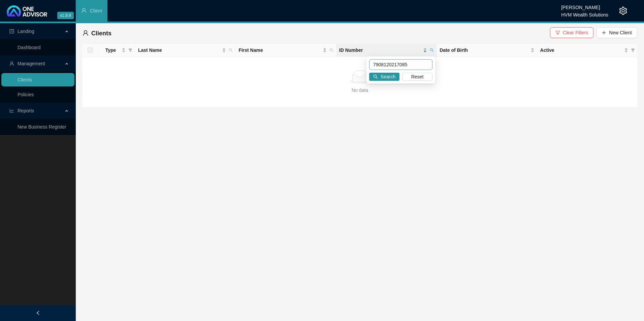  I want to click on button: New Client, so click(617, 32).